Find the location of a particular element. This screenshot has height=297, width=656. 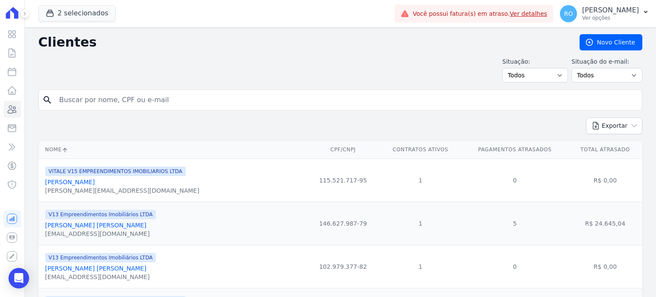

p: Ver opções is located at coordinates (610, 18).